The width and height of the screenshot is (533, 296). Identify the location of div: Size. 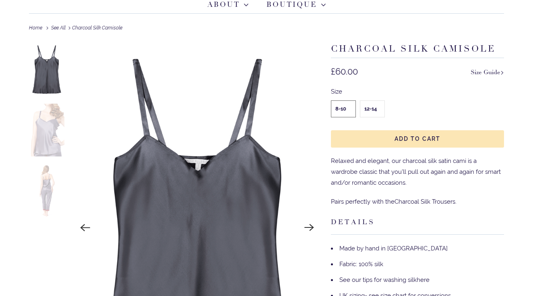
(418, 91).